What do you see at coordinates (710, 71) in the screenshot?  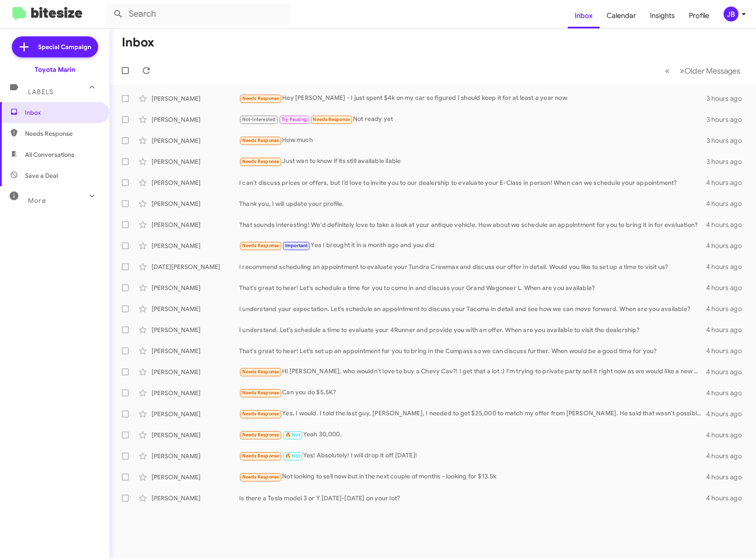 I see `button: Next` at bounding box center [710, 71].